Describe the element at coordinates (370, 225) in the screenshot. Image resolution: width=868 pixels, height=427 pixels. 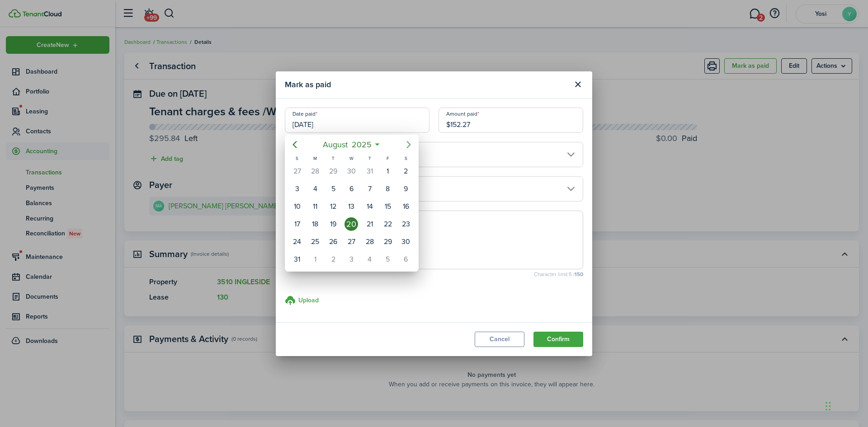
I see `div: Thursday, August 21, 2025` at that location.